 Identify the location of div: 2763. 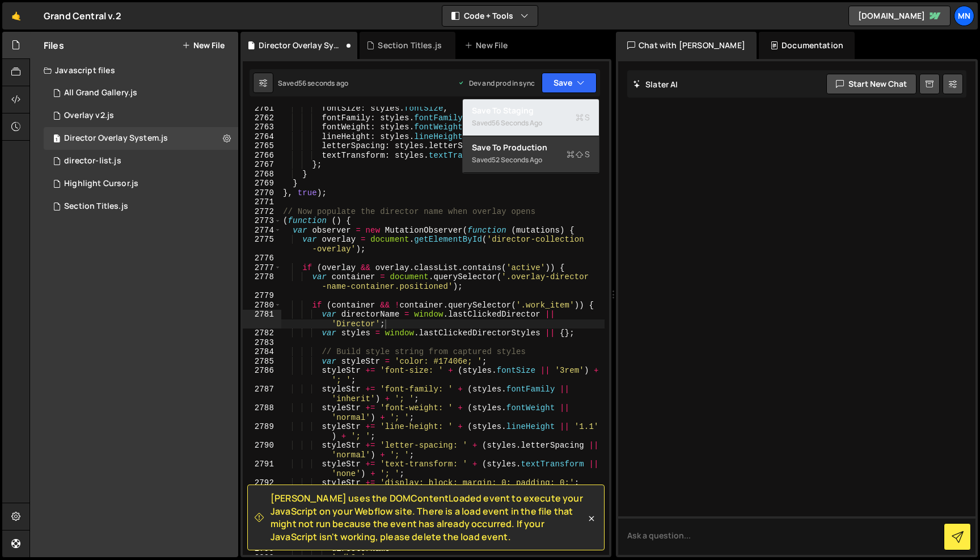
(262, 127).